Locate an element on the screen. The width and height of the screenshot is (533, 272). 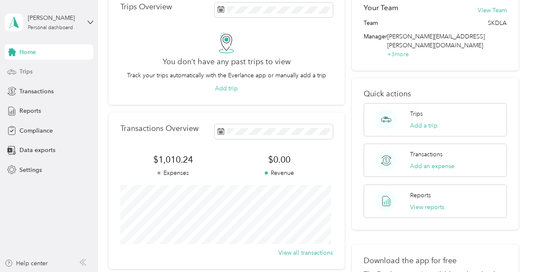
button: View all transactions is located at coordinates (305, 253).